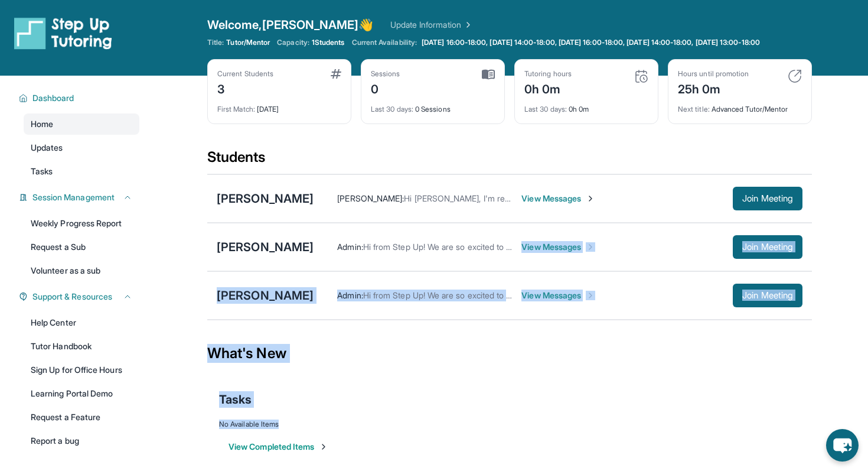  Describe the element at coordinates (236, 109) in the screenshot. I see `span: First Match :` at that location.